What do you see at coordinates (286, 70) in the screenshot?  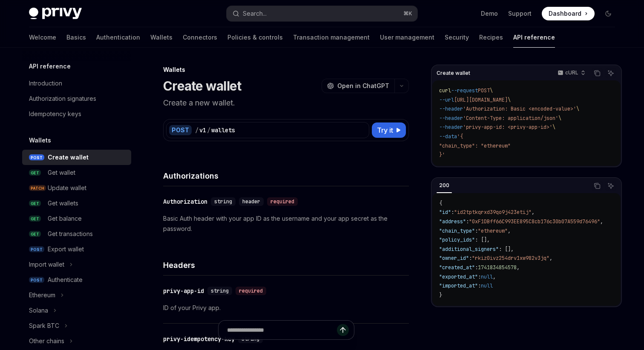 I see `div: Wallets` at bounding box center [286, 70].